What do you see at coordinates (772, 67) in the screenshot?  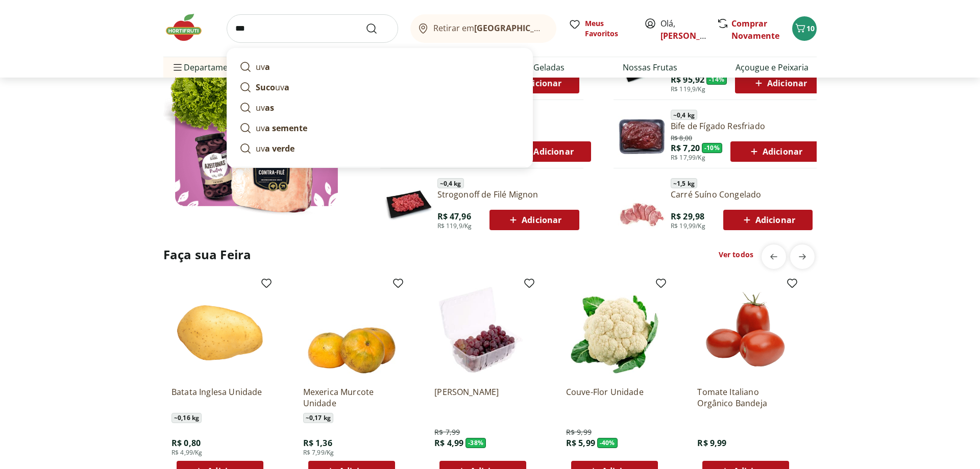 I see `a: Açougue e Peixaria` at bounding box center [772, 67].